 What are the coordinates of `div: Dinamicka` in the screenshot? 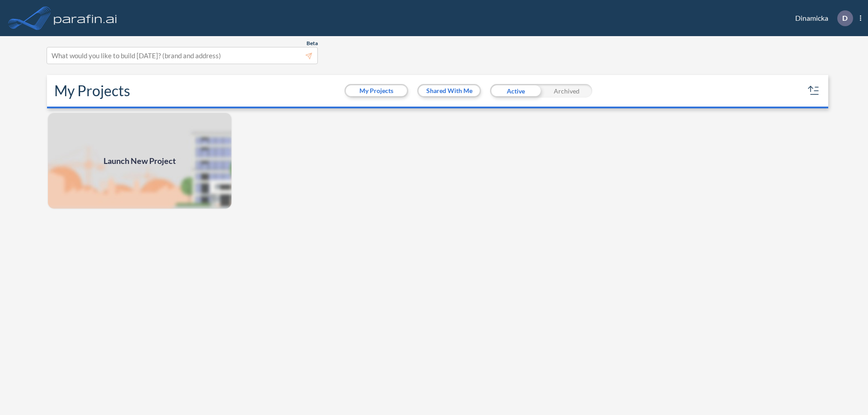 It's located at (822, 18).